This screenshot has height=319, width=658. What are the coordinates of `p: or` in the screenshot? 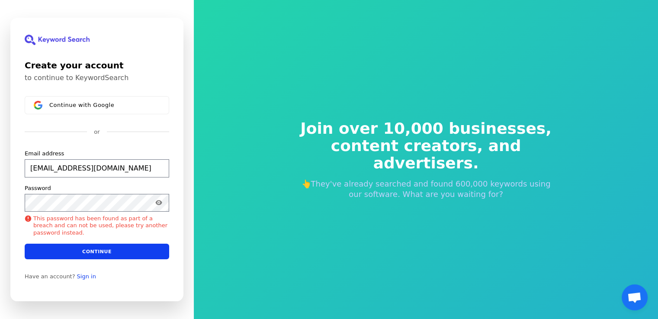 It's located at (97, 132).